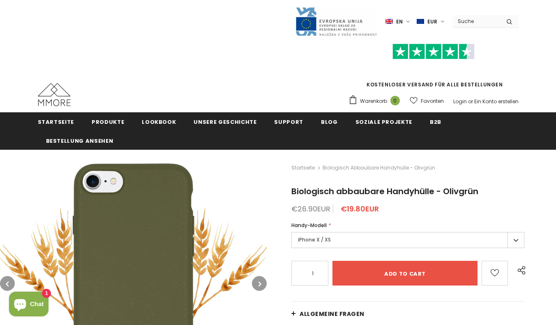 Image resolution: width=556 pixels, height=325 pixels. I want to click on span: Handy-Modell, so click(309, 225).